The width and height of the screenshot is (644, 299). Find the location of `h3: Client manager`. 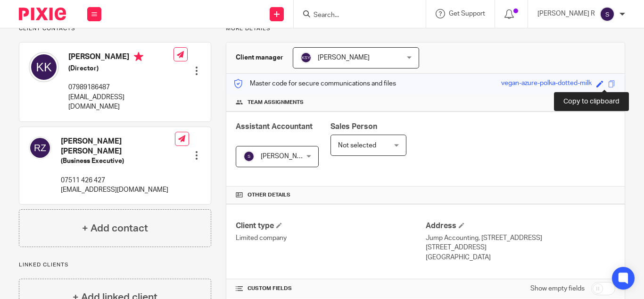

h3: Client manager is located at coordinates (259, 58).